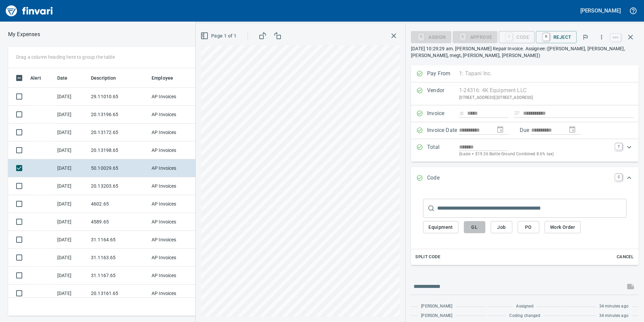 This screenshot has width=644, height=322. Describe the element at coordinates (625, 256) in the screenshot. I see `span: Cancel` at that location.